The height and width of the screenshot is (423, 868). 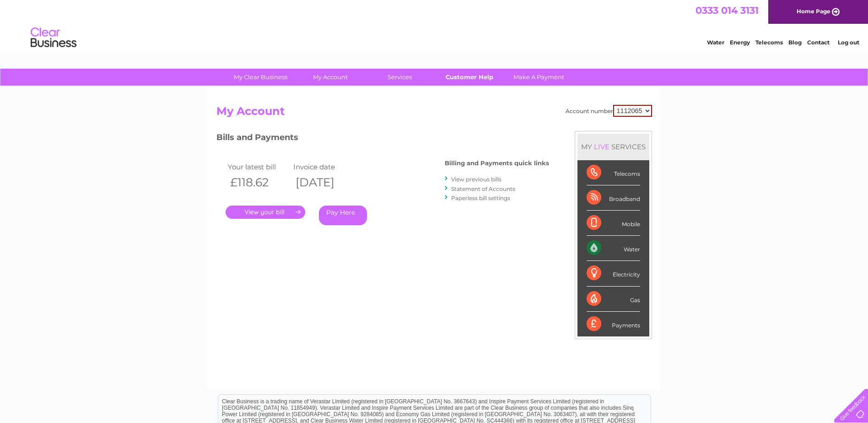 What do you see at coordinates (400, 77) in the screenshot?
I see `a: Services` at bounding box center [400, 77].